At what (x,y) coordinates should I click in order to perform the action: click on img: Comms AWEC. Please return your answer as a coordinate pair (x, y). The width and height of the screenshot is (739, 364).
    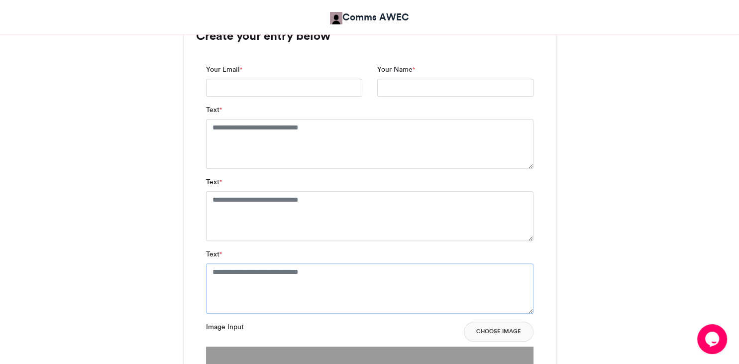
    Looking at the image, I should click on (336, 18).